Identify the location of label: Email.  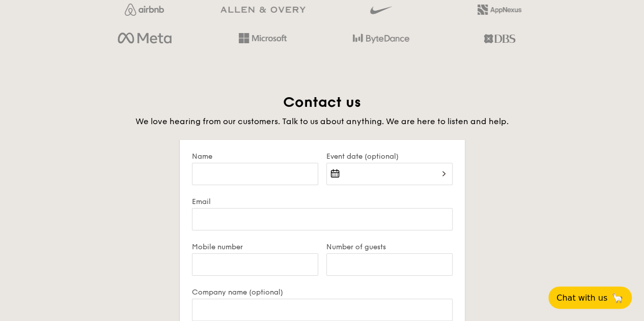
(322, 202).